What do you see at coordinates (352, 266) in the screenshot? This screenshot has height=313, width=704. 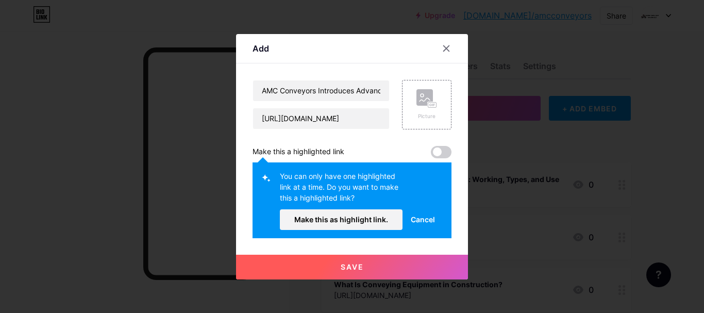 I see `span: Save` at bounding box center [352, 266].